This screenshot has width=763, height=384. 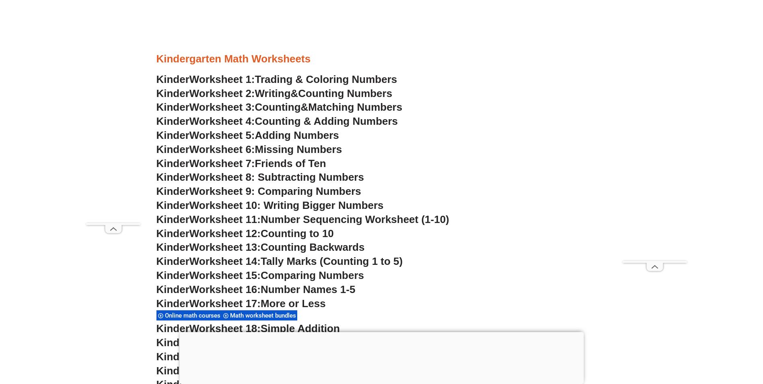 What do you see at coordinates (225, 219) in the screenshot?
I see `span: Worksheet 11:` at bounding box center [225, 219].